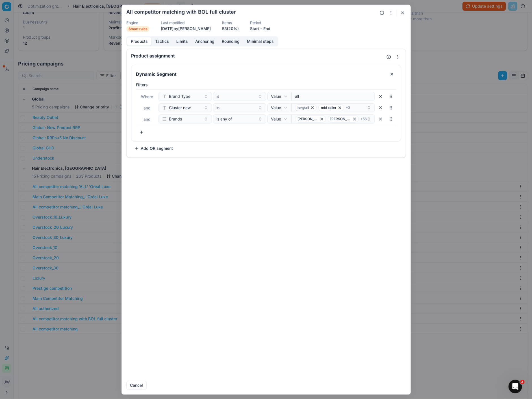  What do you see at coordinates (139, 41) in the screenshot?
I see `button: Products` at bounding box center [139, 41].